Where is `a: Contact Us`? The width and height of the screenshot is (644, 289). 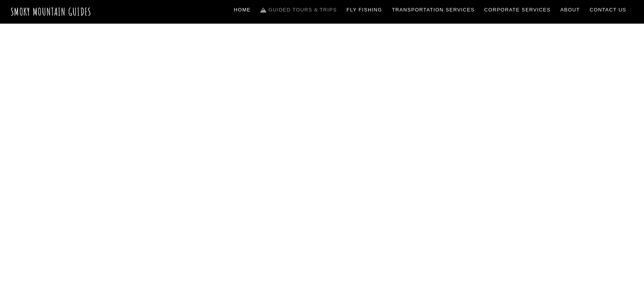 a: Contact Us is located at coordinates (608, 10).